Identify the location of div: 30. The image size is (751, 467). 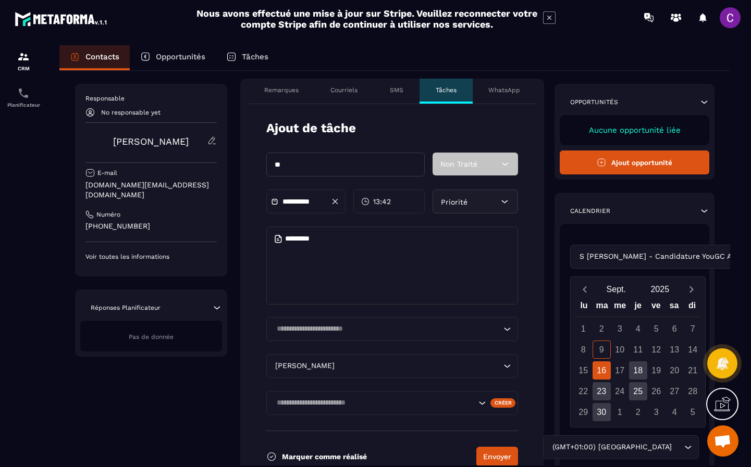
(601, 412).